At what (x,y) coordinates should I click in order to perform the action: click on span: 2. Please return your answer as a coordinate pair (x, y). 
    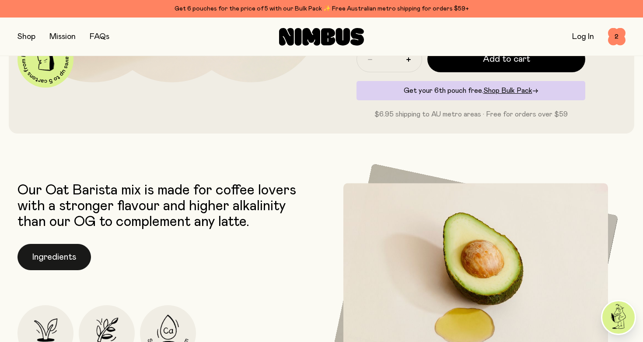
    Looking at the image, I should click on (617, 37).